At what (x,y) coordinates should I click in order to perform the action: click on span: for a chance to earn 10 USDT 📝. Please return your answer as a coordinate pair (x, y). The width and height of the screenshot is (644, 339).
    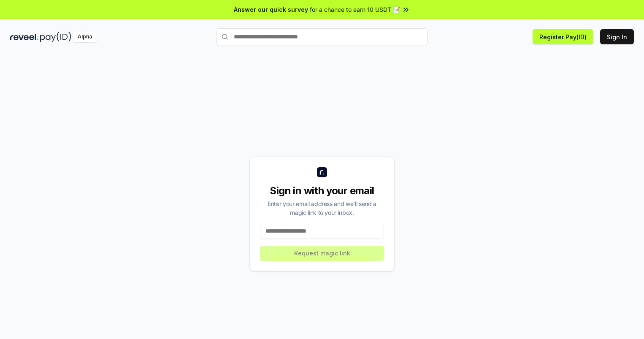
    Looking at the image, I should click on (355, 9).